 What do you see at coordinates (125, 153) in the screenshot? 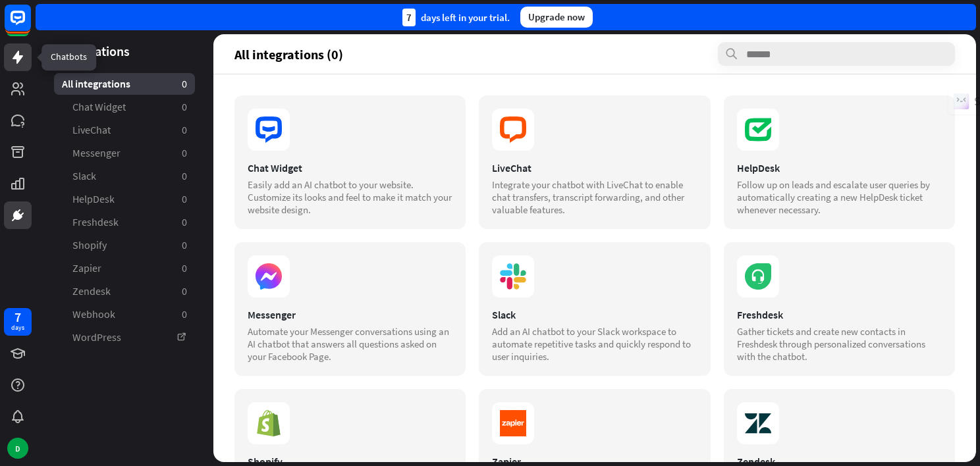
I see `a: Messenger 0` at bounding box center [125, 153].